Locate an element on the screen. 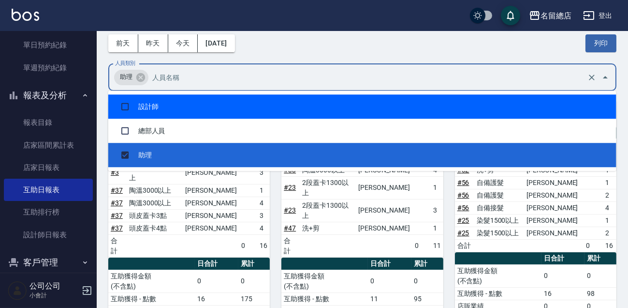 The height and width of the screenshot is (308, 628). a: 店家日報表 is located at coordinates (48, 167).